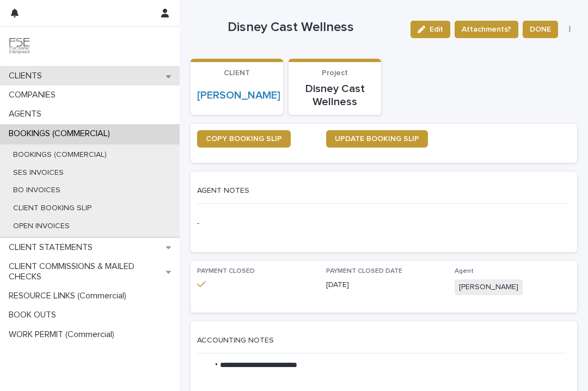 The width and height of the screenshot is (588, 391). Describe the element at coordinates (335, 73) in the screenshot. I see `span: Project` at that location.